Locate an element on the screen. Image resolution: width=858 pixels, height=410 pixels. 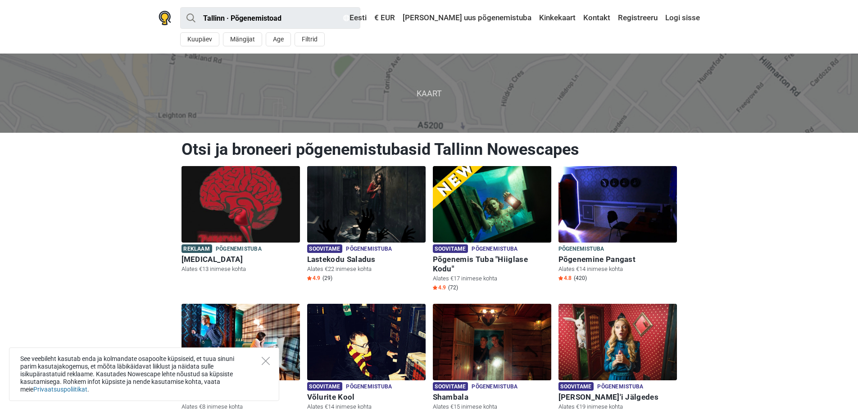
img: Võlurite Kool is located at coordinates (366, 342).